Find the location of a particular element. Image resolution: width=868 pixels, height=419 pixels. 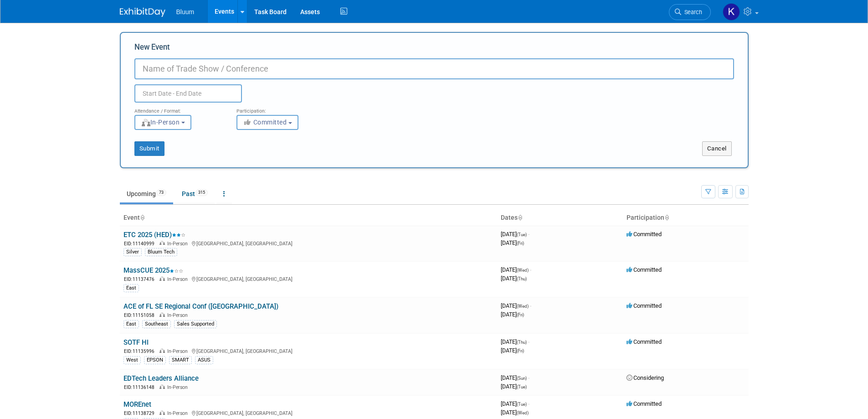

a: EDTech Leaders Alliance is located at coordinates (161, 378).